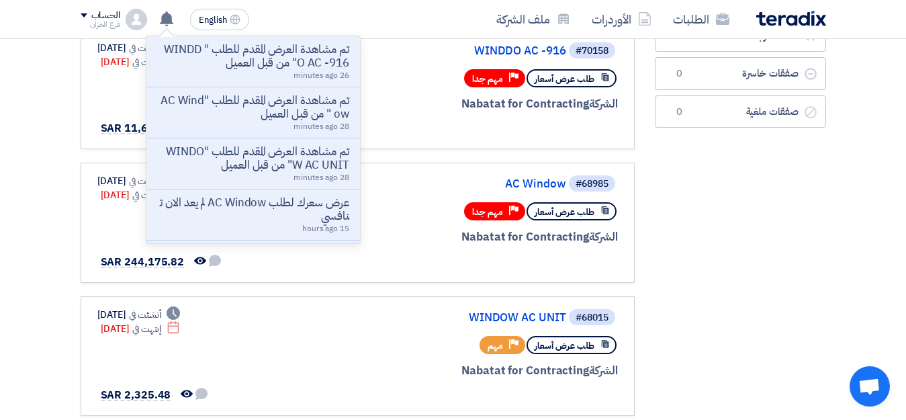 Image resolution: width=906 pixels, height=420 pixels. What do you see at coordinates (621, 19) in the screenshot?
I see `a: الأوردرات` at bounding box center [621, 19].